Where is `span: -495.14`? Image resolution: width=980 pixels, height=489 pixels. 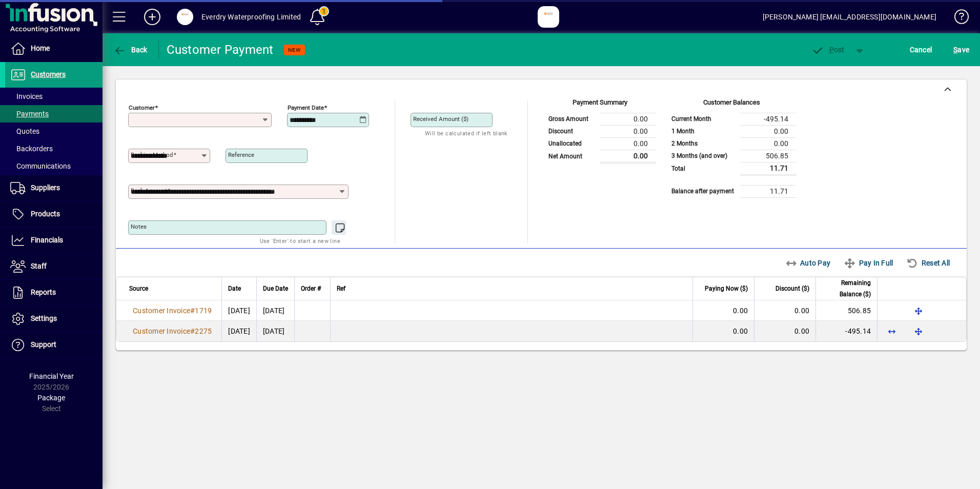
span: -495.14 is located at coordinates (858, 331).